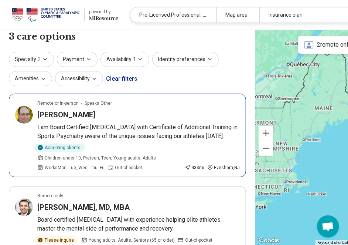  What do you see at coordinates (266, 133) in the screenshot?
I see `button: Zoom in` at bounding box center [266, 133].